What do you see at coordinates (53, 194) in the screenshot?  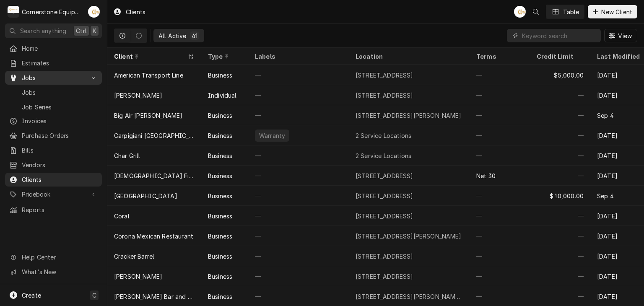 I see `span: Pricebook` at bounding box center [53, 194].